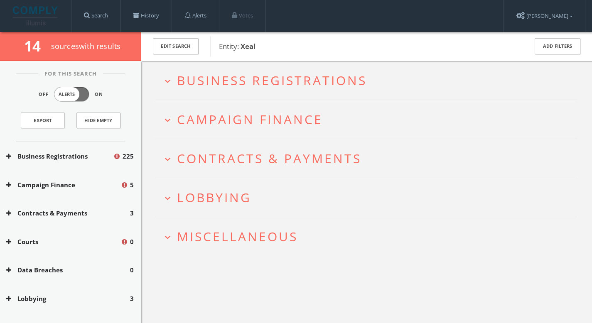 The image size is (592, 323). Describe the element at coordinates (59, 156) in the screenshot. I see `button: Business Registrations` at that location.